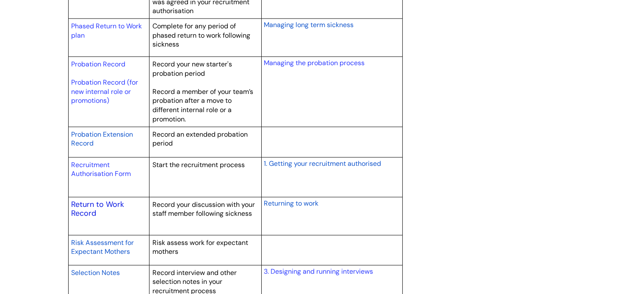 This screenshot has width=644, height=294. Describe the element at coordinates (201, 35) in the screenshot. I see `span: Complete for any period of phased return to work following sickness` at that location.